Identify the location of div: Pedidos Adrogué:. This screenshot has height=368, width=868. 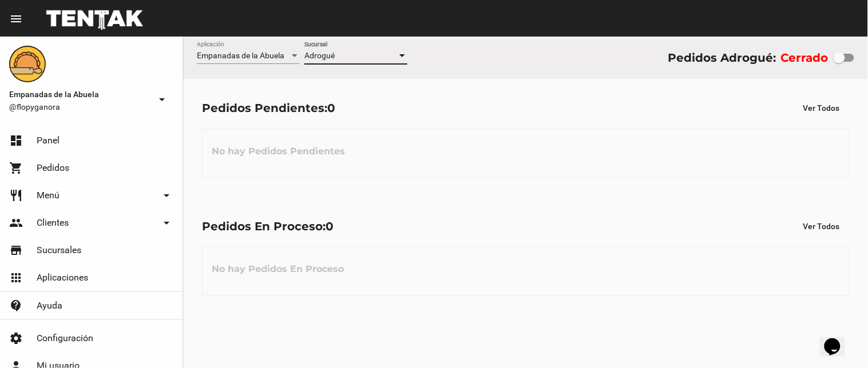
(721, 58).